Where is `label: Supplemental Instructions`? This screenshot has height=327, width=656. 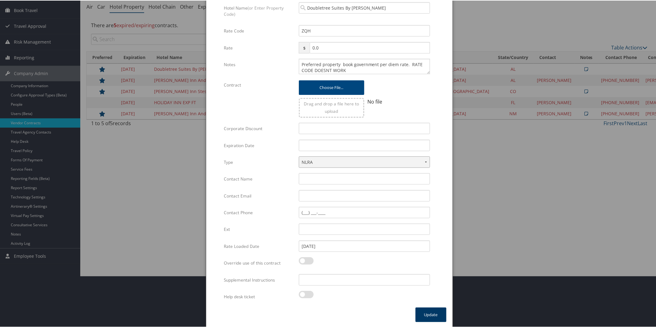
label: Supplemental Instructions is located at coordinates (259, 279).